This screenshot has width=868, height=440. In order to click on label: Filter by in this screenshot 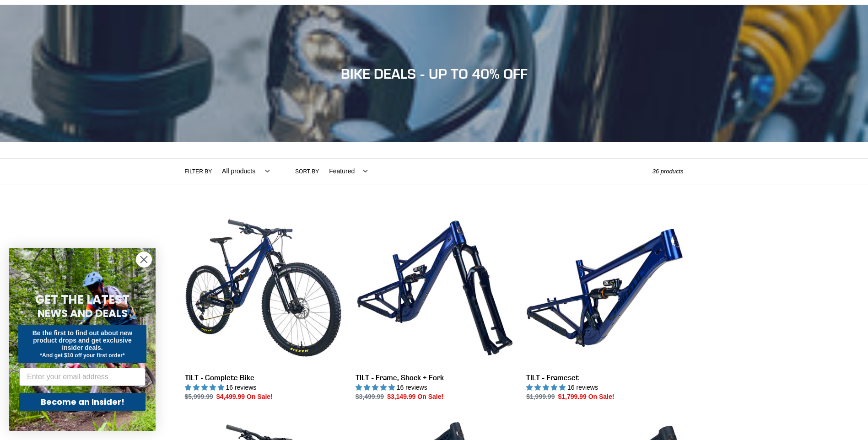, I will do `click(198, 172)`.